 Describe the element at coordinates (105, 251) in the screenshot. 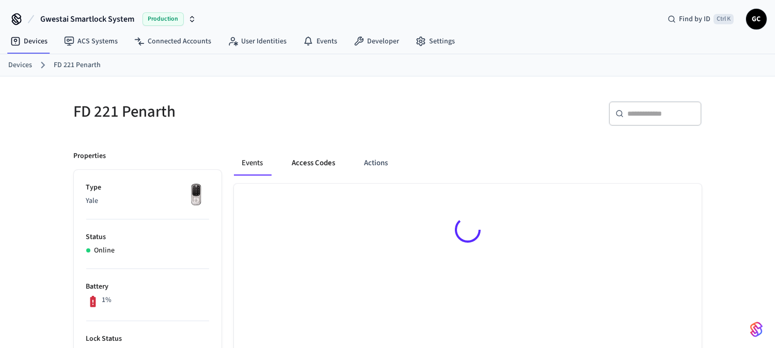

I see `p: Online` at that location.